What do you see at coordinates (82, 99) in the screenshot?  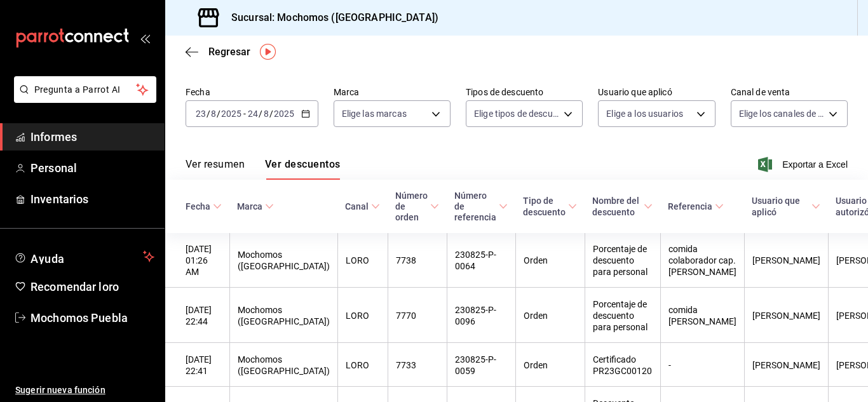 I see `a: Pregunta a Parrot AI` at bounding box center [82, 99].